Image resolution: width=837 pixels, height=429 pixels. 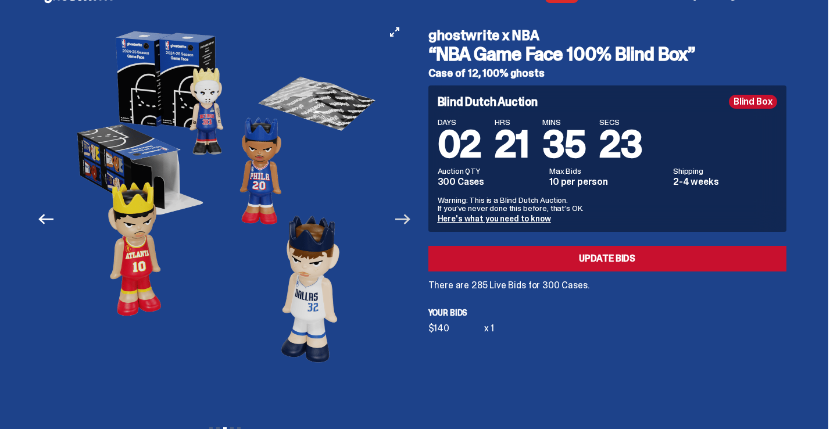 I want to click on h4: Blind Dutch Auction, so click(x=488, y=102).